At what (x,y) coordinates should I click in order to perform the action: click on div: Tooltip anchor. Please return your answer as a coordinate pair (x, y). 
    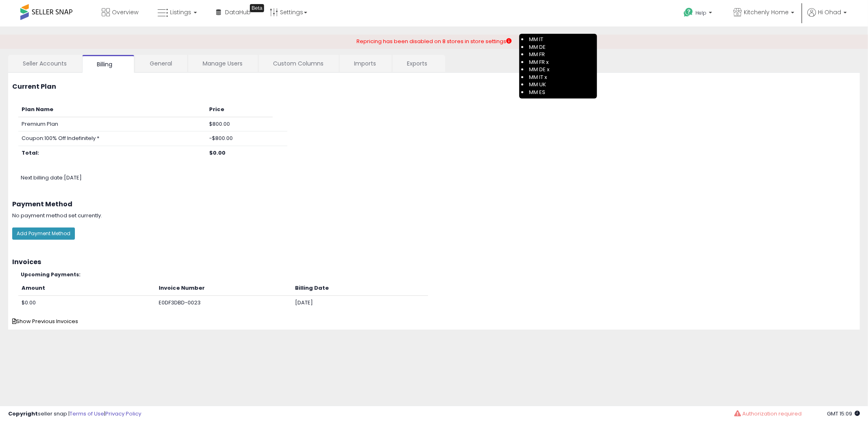
    Looking at the image, I should click on (257, 8).